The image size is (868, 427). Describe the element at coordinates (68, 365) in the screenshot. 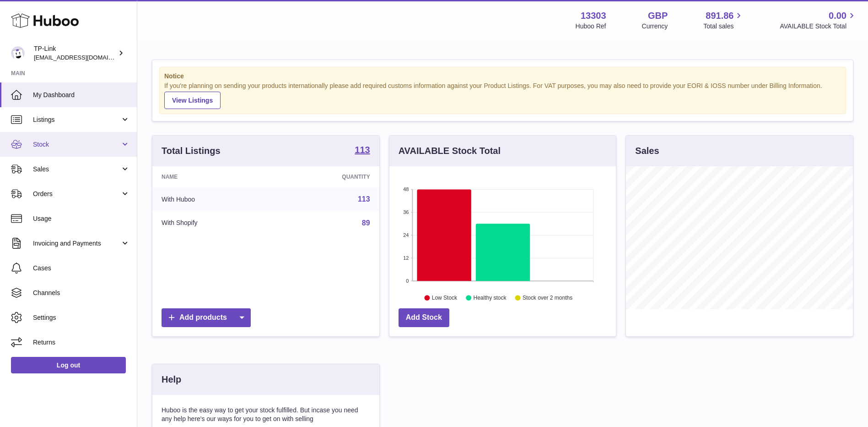

I see `a: Log out` at that location.